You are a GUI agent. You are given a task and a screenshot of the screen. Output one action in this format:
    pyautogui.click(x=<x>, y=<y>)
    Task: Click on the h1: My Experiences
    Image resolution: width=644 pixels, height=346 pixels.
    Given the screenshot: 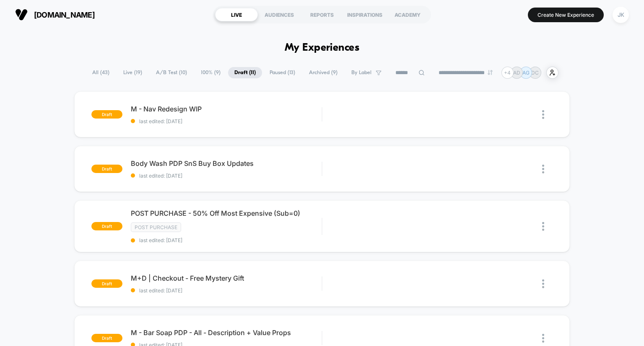 What is the action you would take?
    pyautogui.click(x=322, y=48)
    